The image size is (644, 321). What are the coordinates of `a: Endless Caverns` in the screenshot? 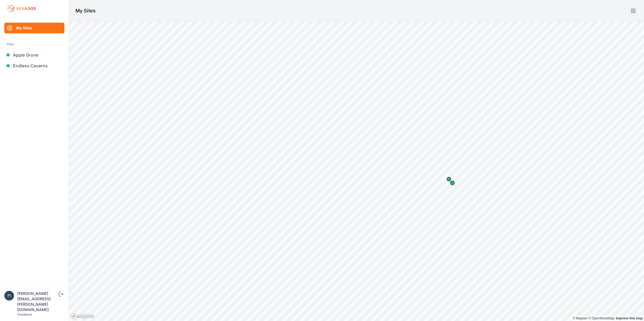 It's located at (34, 66).